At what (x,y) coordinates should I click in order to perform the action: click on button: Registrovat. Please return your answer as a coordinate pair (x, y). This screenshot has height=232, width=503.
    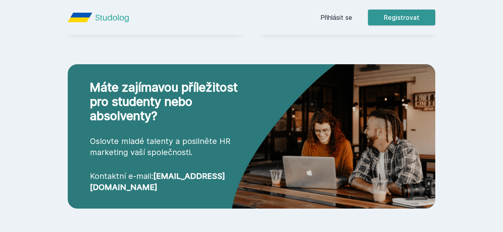
    Looking at the image, I should click on (402, 17).